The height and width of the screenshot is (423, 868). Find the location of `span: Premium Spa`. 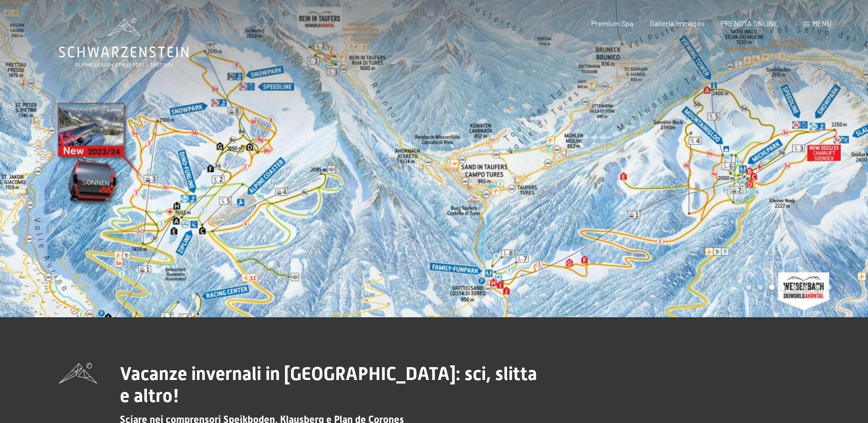

span: Premium Spa is located at coordinates (612, 23).